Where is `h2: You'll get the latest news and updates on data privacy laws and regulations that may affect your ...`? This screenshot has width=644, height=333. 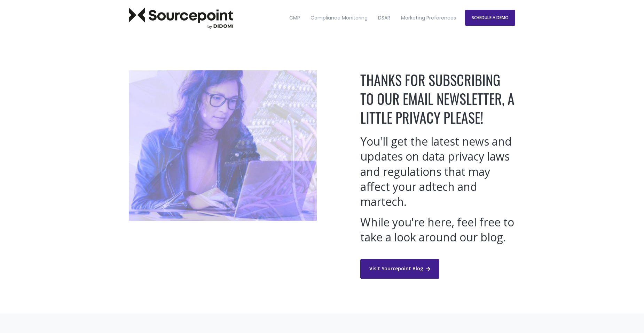
h2: You'll get the latest news and updates on data privacy laws and regulations that may affect your ... is located at coordinates (437, 171).